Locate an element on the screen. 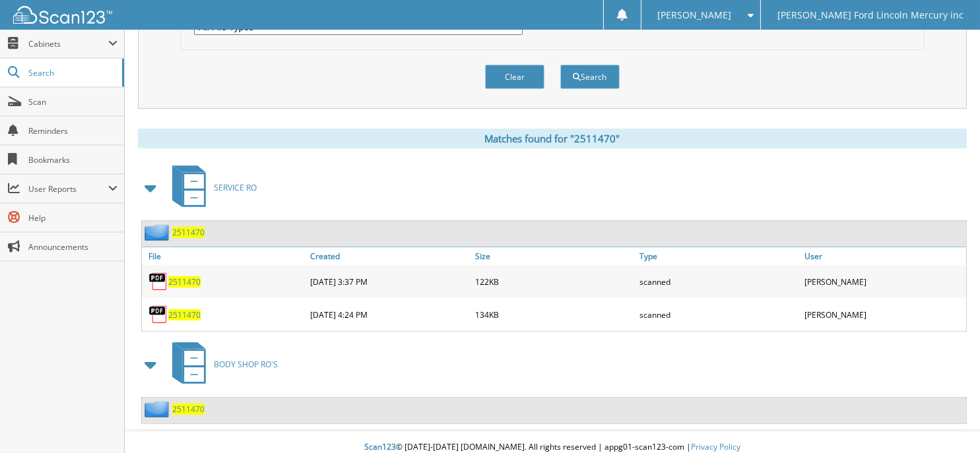  button: Search is located at coordinates (590, 77).